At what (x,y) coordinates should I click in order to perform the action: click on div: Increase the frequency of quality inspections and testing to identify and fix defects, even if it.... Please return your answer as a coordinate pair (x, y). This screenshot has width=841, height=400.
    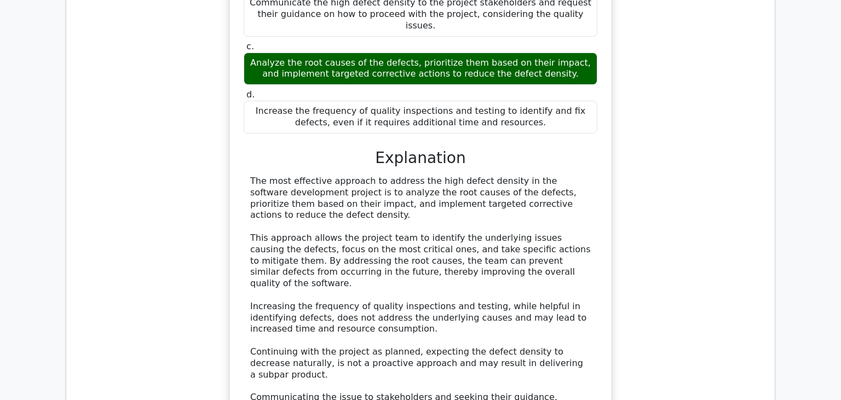
    Looking at the image, I should click on (421, 117).